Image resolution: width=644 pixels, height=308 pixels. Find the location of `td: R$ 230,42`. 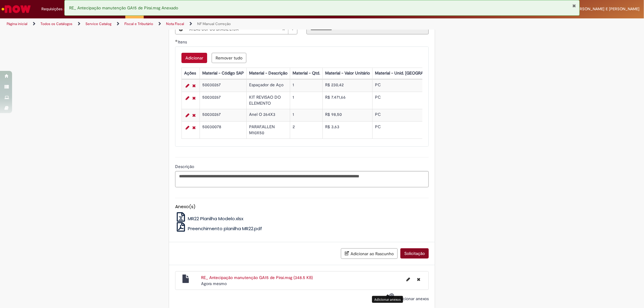

td: R$ 230,42 is located at coordinates (348, 85).